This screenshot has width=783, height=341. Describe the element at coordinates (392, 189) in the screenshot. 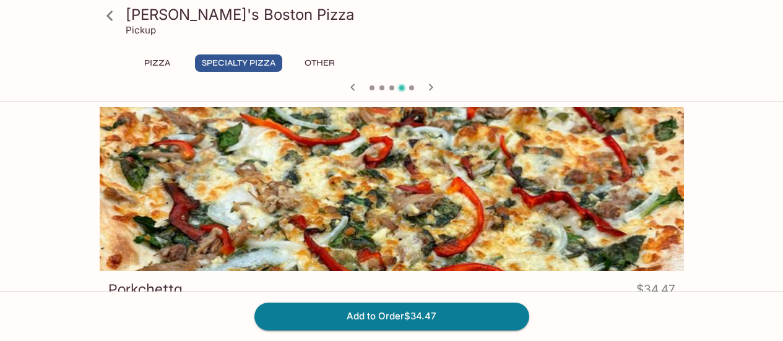

I see `div: Porkchetta` at that location.